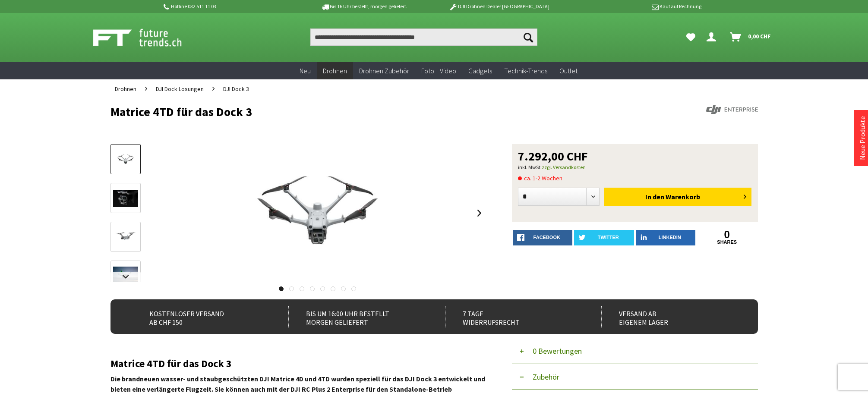  Describe the element at coordinates (604, 238) in the screenshot. I see `a: twitter` at that location.